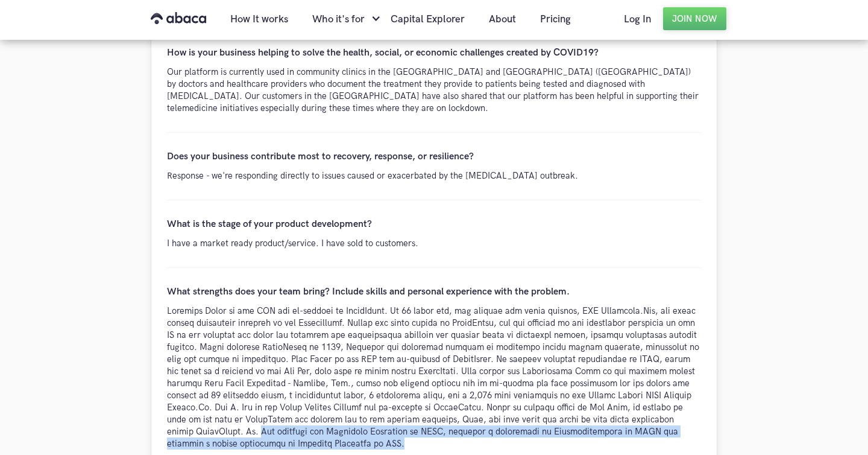 The image size is (868, 455). Describe the element at coordinates (434, 377) in the screenshot. I see `div: Loremips Dolor si ame CON adi el-seddoei te IncidIdunt. Ut 66 labor etd, mag aliquae adm venia qu...` at that location.